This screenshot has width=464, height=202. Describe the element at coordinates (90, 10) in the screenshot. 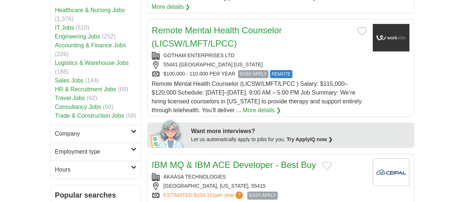

I see `a: Healthcare & Nursing Jobs` at that location.